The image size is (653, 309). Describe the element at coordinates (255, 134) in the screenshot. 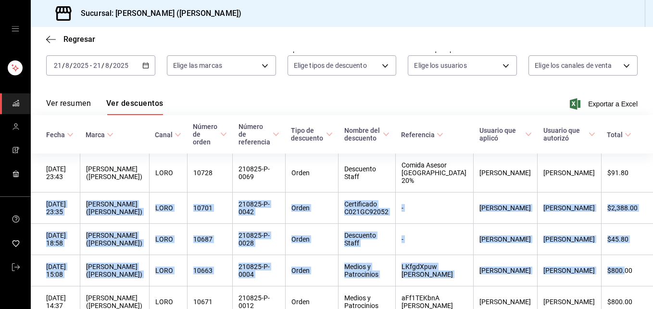

I see `font: Número de referencia` at that location.